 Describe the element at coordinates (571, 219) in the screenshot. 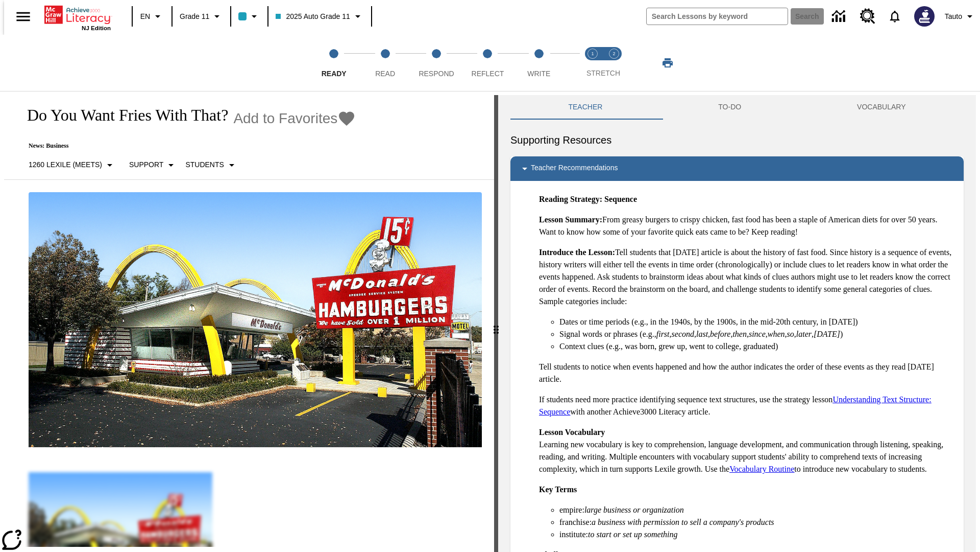

I see `strong: Lesson Summary:` at that location.